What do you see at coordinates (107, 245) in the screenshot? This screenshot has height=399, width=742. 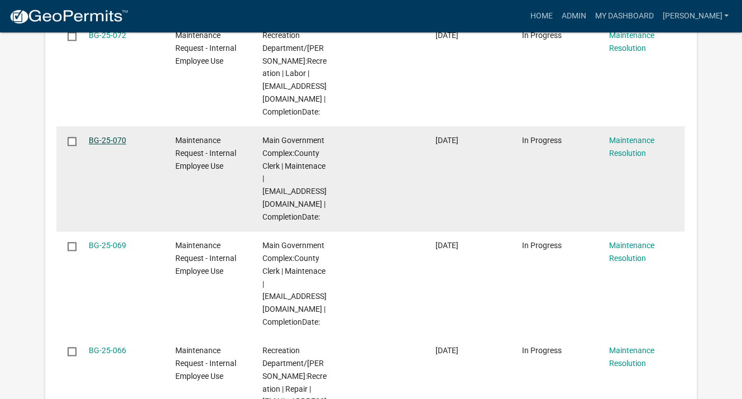 I see `a: BG-25-069` at bounding box center [107, 245].